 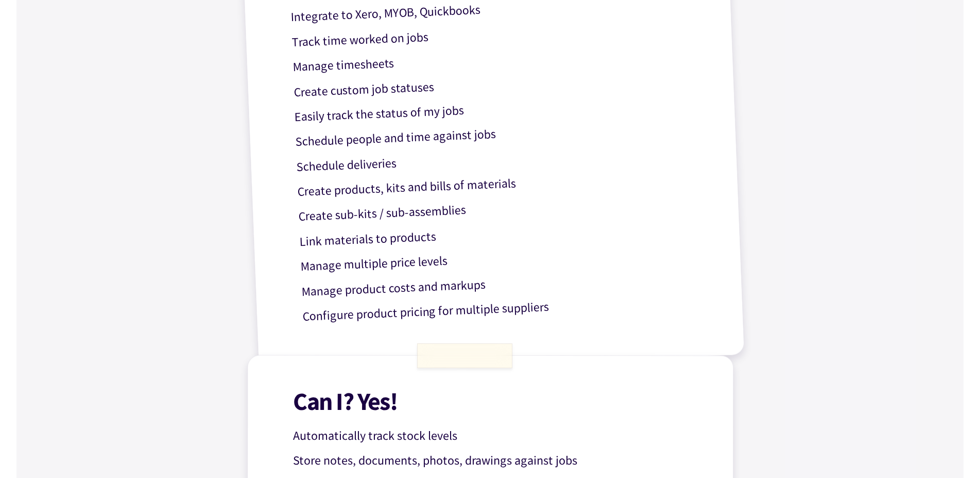 What do you see at coordinates (497, 59) in the screenshot?
I see `p: Manage timesheets` at bounding box center [497, 59].